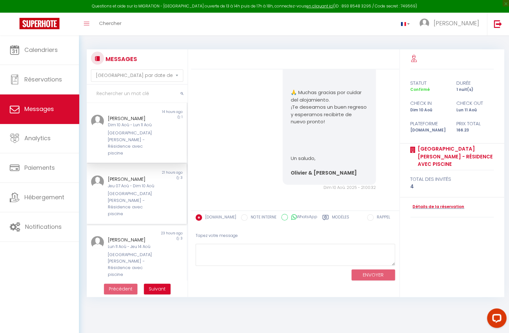  I want to click on span: Hébergement, so click(44, 197).